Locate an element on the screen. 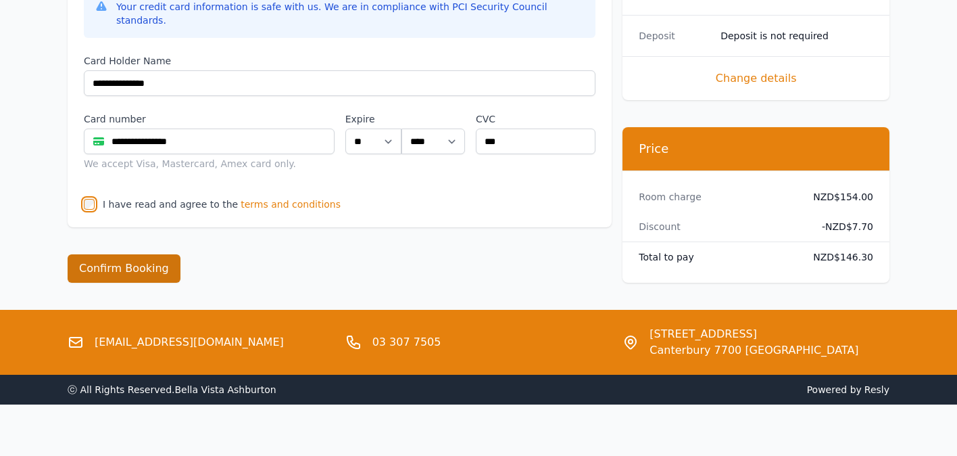 The image size is (957, 456). label: CVC is located at coordinates (535, 119).